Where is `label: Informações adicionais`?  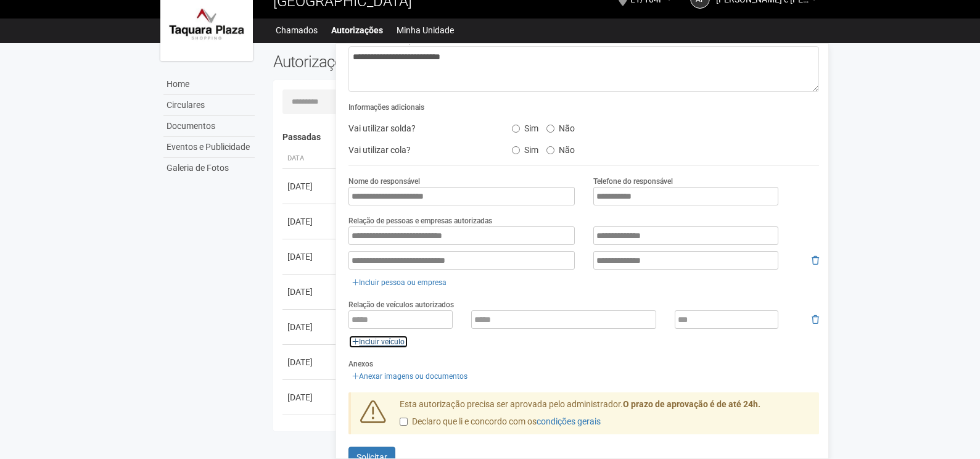 label: Informações adicionais is located at coordinates (386, 108).